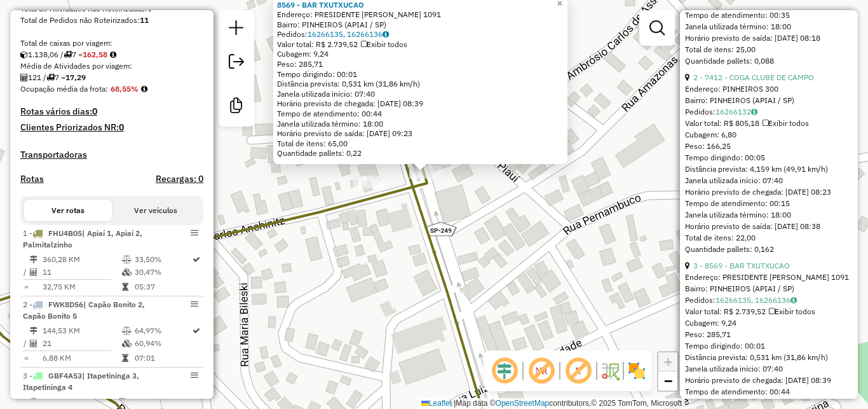 This screenshot has height=409, width=868. What do you see at coordinates (65, 304) in the screenshot?
I see `span: FWK8D56` at bounding box center [65, 304].